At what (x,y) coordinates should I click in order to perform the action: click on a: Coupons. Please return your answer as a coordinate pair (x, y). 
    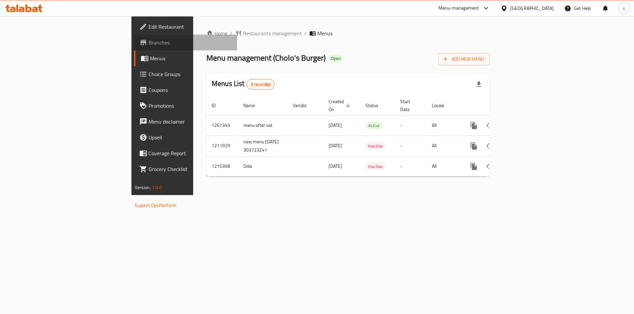
    Looking at the image, I should click on (185, 90).